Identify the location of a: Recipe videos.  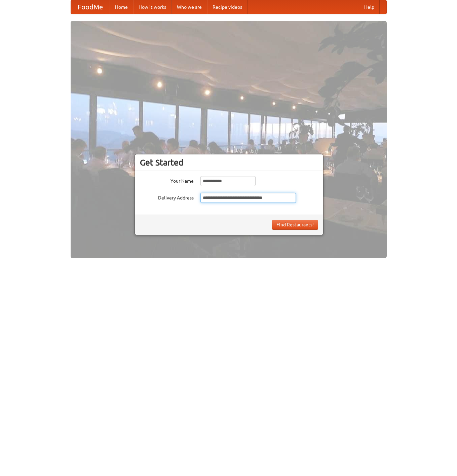
(227, 7).